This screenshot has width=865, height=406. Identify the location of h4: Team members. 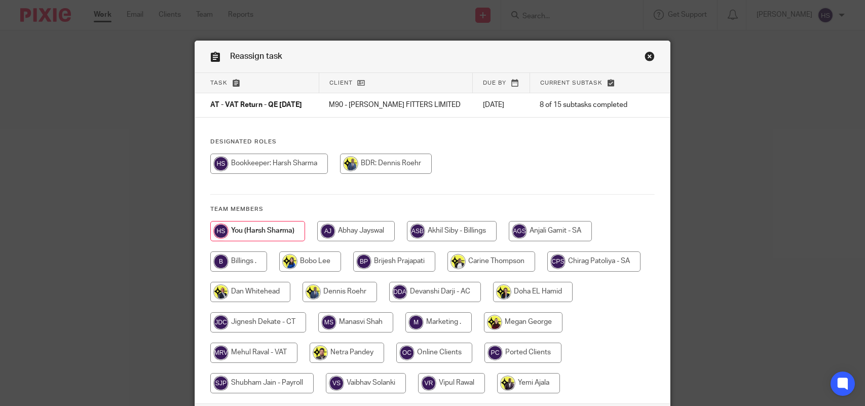
(432, 209).